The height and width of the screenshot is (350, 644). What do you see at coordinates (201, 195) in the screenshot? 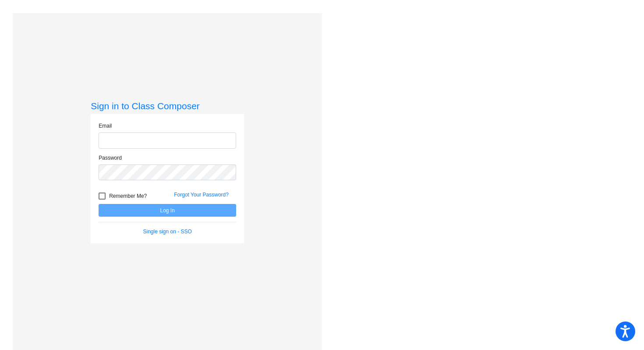
I see `a: Forgot Your Password?` at bounding box center [201, 195].